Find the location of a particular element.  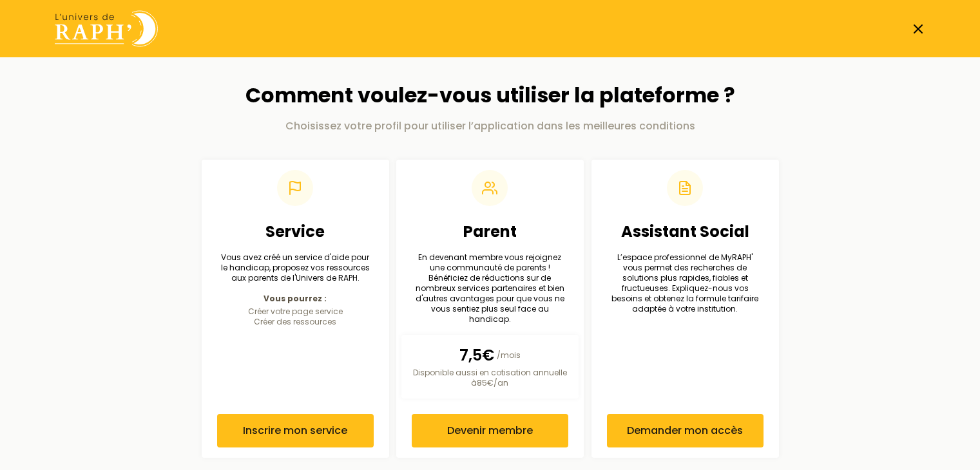

a: Fermer la page is located at coordinates (918, 29).